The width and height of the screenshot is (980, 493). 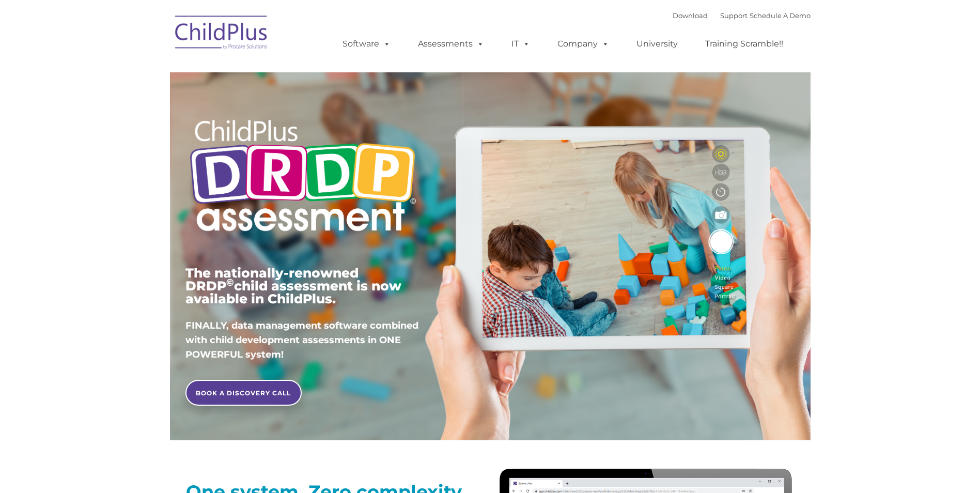 I want to click on a: Schedule A Demo, so click(x=780, y=16).